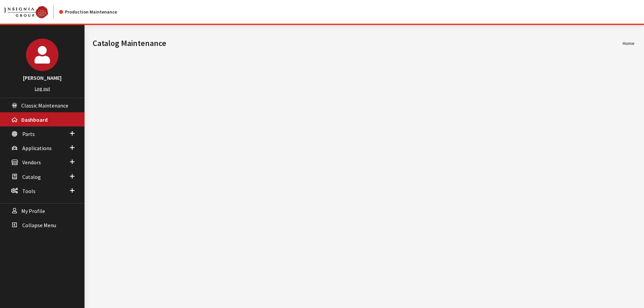 The width and height of the screenshot is (644, 308). I want to click on img: Catalog Maintenance, so click(26, 12).